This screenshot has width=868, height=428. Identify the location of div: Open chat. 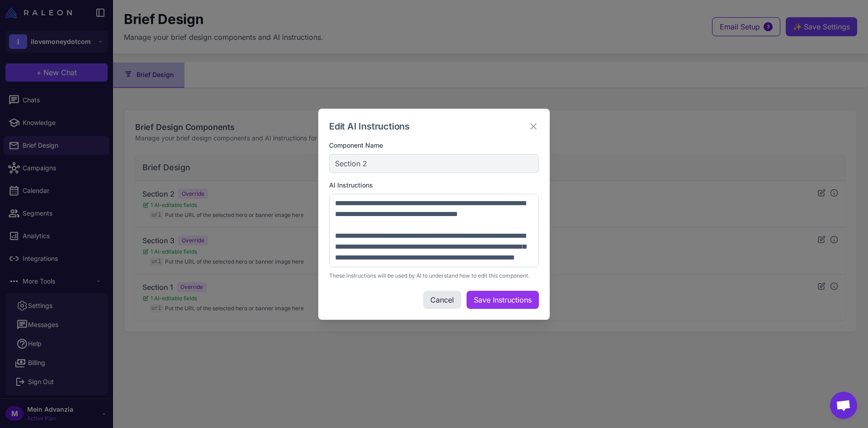
(844, 406).